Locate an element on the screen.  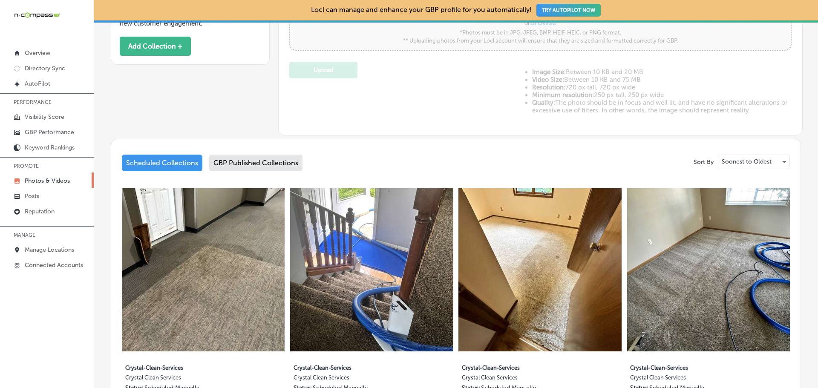
p: Soonest to Oldest is located at coordinates (746, 161).